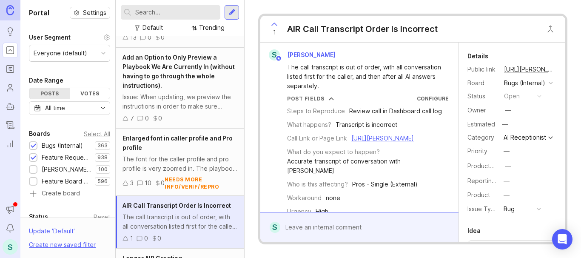 Image resolution: width=581 pixels, height=258 pixels. I want to click on div: Category, so click(482, 137).